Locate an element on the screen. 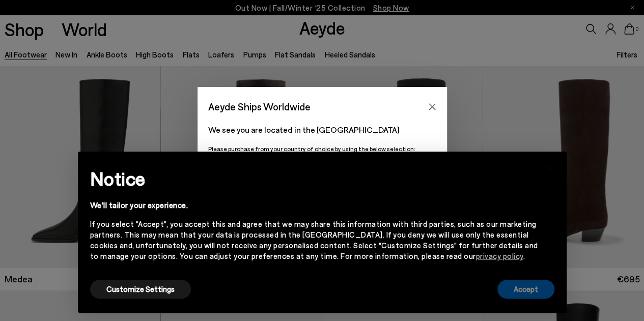 The image size is (644, 321). a: privacy policy is located at coordinates (499, 256).